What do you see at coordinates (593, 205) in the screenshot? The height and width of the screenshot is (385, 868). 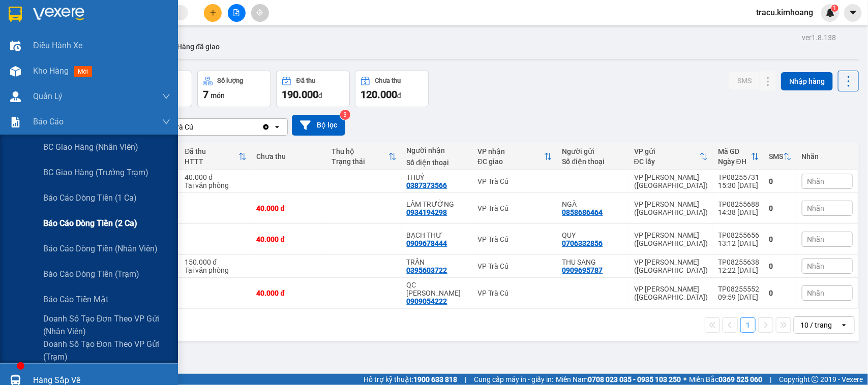 I see `div: NGÀ` at bounding box center [593, 205].